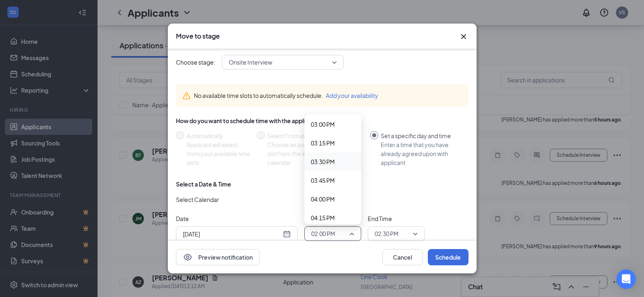 This screenshot has height=297, width=644. What do you see at coordinates (323, 180) in the screenshot?
I see `span: 03:45 PM` at bounding box center [323, 180].